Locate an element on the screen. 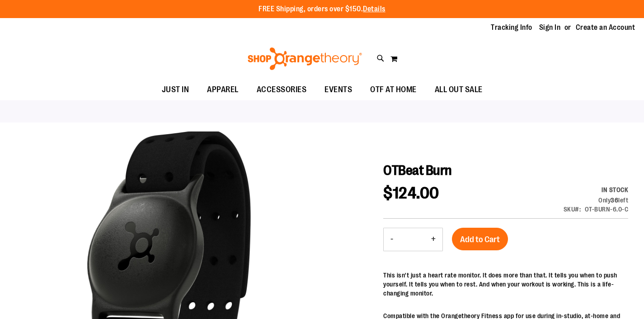 The height and width of the screenshot is (319, 644). a: Sign In is located at coordinates (550, 28).